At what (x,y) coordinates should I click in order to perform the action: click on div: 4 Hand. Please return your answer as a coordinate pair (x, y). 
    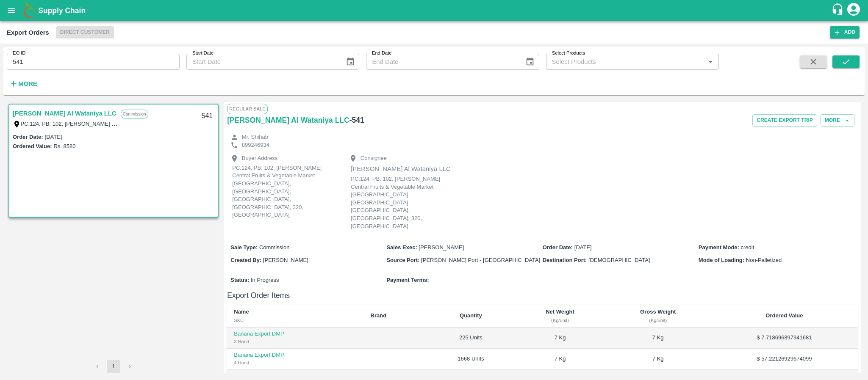
    Looking at the image, I should click on (295, 363).